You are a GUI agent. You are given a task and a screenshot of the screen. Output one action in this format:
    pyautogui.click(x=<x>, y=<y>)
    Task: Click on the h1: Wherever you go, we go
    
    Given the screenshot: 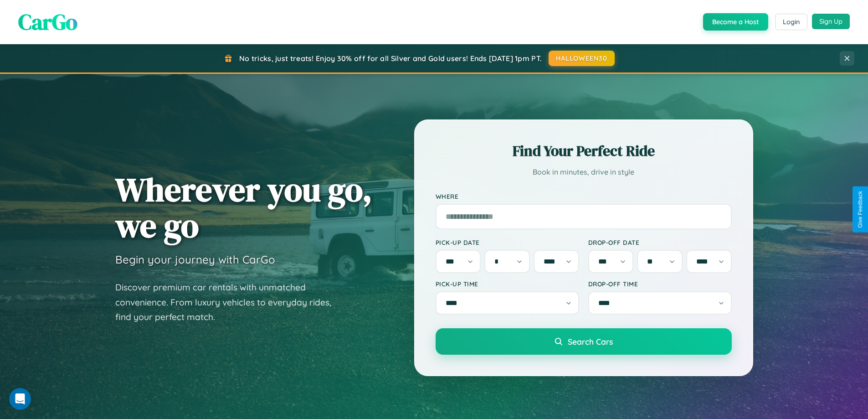 What is the action you would take?
    pyautogui.click(x=244, y=207)
    